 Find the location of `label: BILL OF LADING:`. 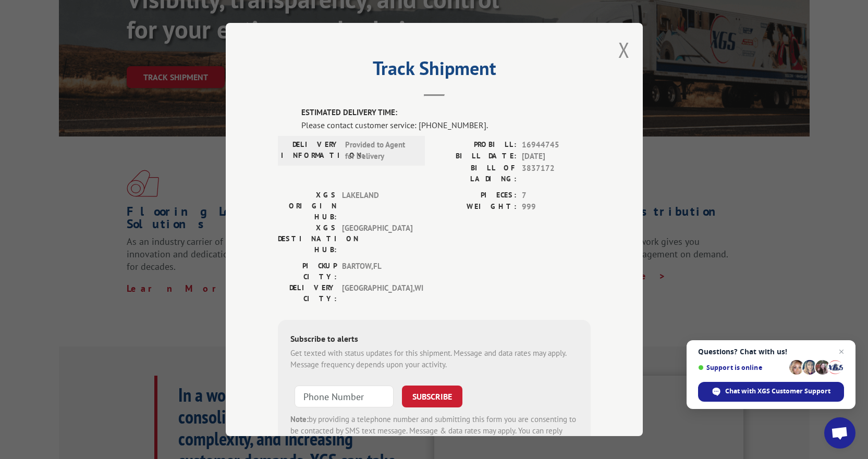

label: BILL OF LADING: is located at coordinates (475, 173).